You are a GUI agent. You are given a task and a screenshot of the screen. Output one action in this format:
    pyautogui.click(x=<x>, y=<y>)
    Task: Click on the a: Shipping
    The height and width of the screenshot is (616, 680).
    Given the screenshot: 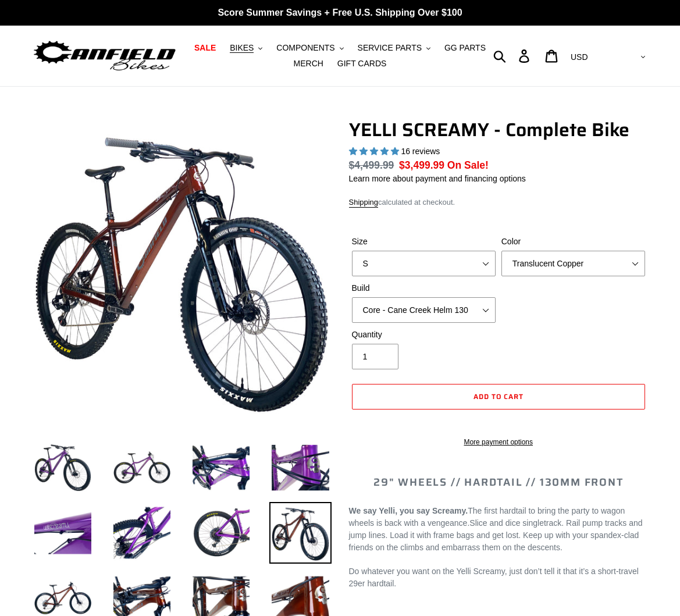 What is the action you would take?
    pyautogui.click(x=363, y=202)
    